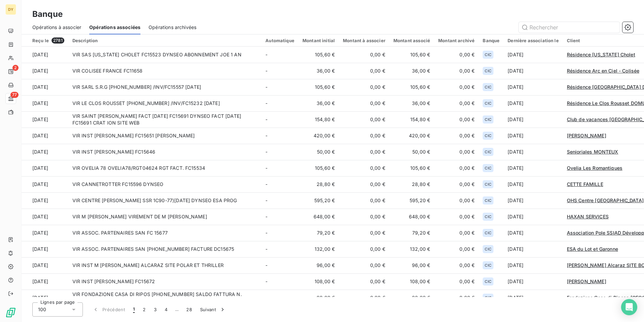 This screenshot has width=644, height=322. What do you see at coordinates (165, 40) in the screenshot?
I see `div: Description` at bounding box center [165, 40].